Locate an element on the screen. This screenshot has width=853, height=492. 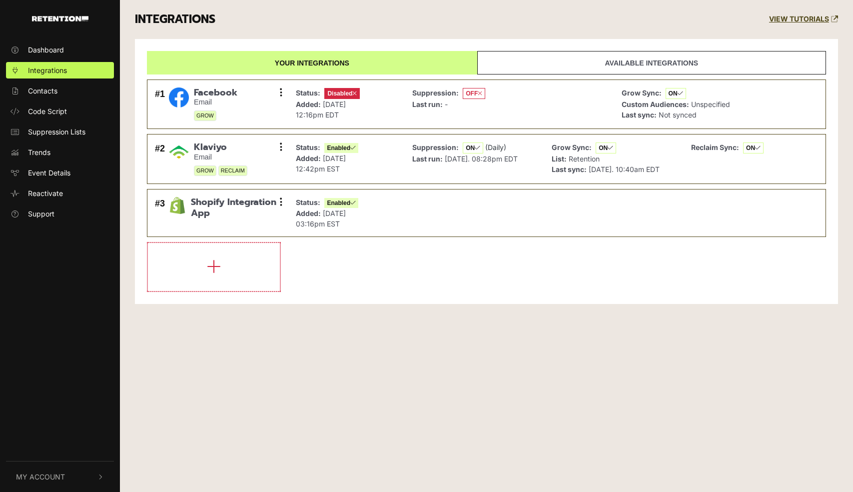
span: Disabled is located at coordinates (342, 93).